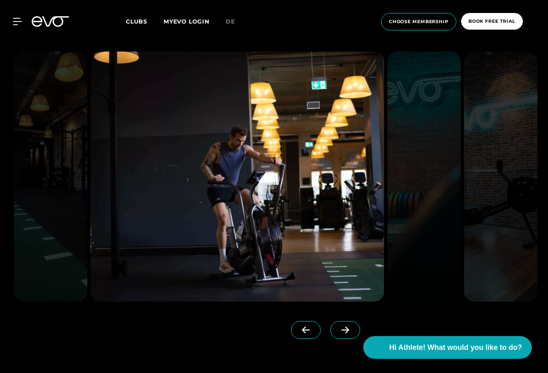 This screenshot has width=548, height=373. What do you see at coordinates (186, 22) in the screenshot?
I see `a: MYEVO LOGIN` at bounding box center [186, 22].